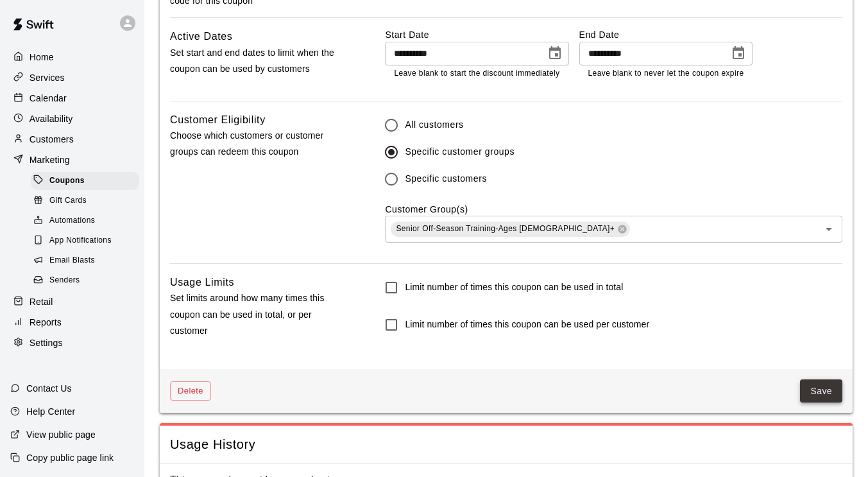 The width and height of the screenshot is (868, 477). I want to click on h6: Active Dates, so click(201, 37).